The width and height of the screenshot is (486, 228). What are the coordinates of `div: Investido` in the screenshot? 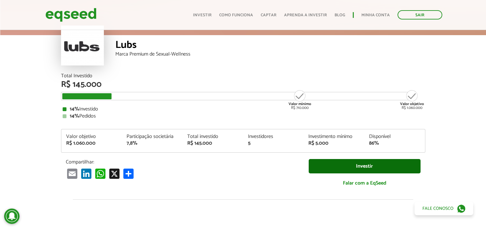 It's located at (243, 109).